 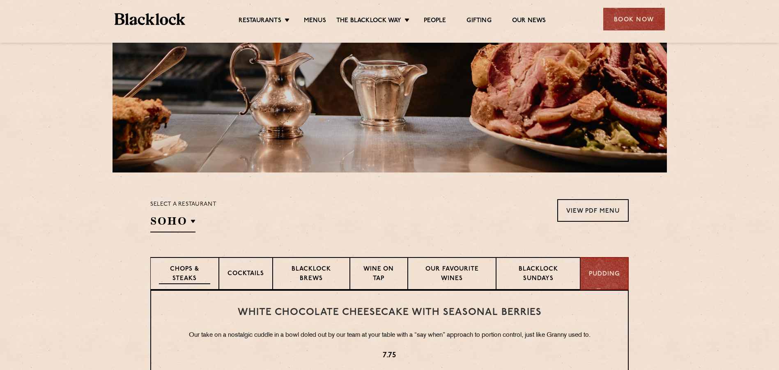 What do you see at coordinates (379, 274) in the screenshot?
I see `p: Wine on Tap` at bounding box center [379, 274].